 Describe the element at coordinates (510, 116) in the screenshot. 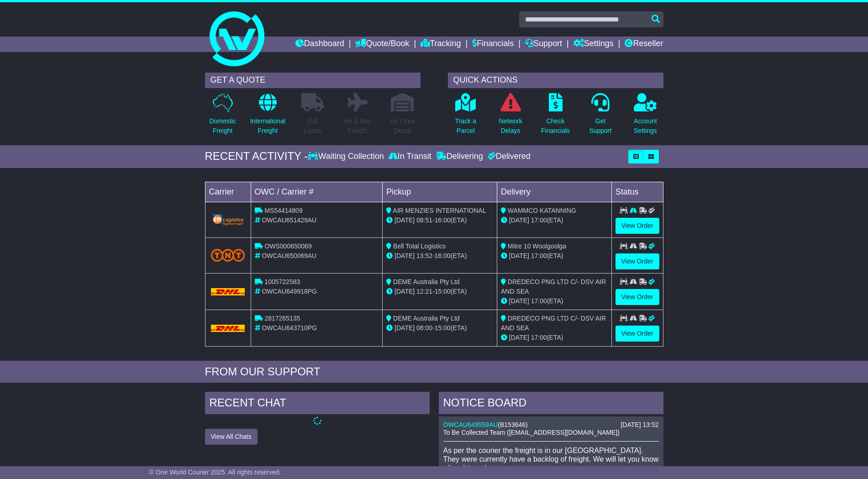

I see `a: NetworkDelays` at that location.